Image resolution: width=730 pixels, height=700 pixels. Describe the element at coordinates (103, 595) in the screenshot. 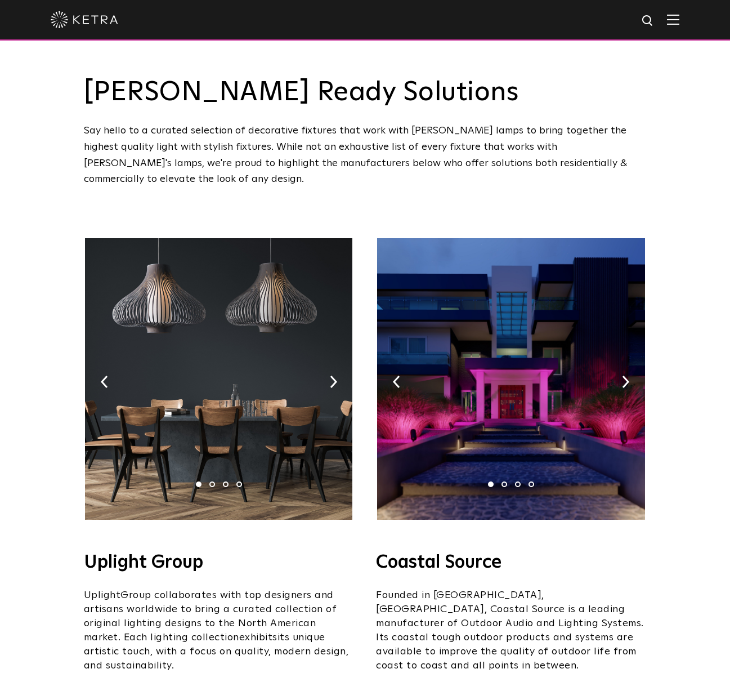

I see `span: Uplight` at that location.